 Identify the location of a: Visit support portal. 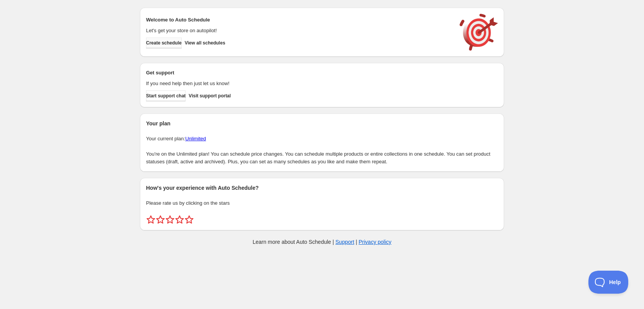
(210, 96).